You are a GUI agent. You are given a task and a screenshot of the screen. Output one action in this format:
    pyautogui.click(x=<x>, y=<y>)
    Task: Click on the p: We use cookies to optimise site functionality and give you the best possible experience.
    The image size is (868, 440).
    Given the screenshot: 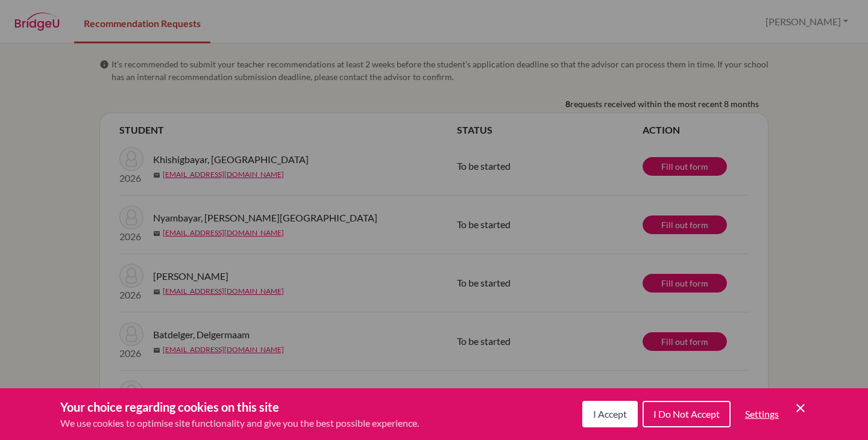 What is the action you would take?
    pyautogui.click(x=240, y=424)
    